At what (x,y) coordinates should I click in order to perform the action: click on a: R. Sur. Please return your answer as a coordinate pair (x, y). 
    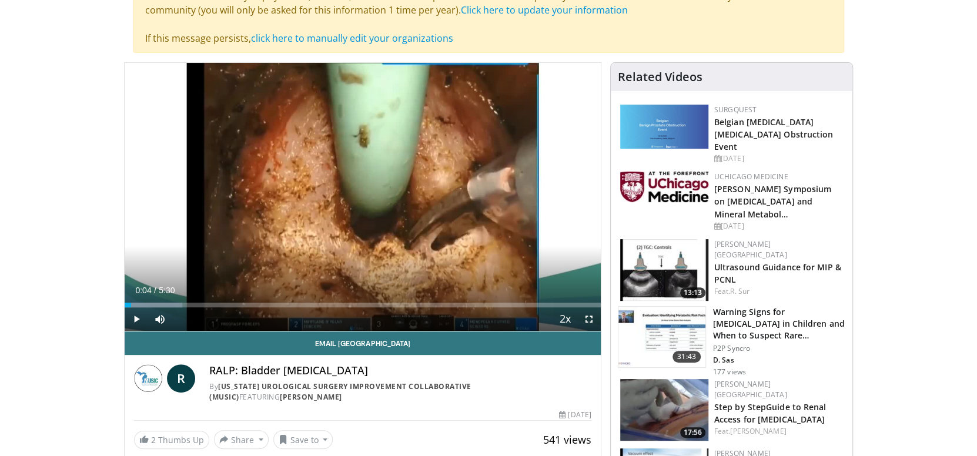
    Looking at the image, I should click on (739, 291).